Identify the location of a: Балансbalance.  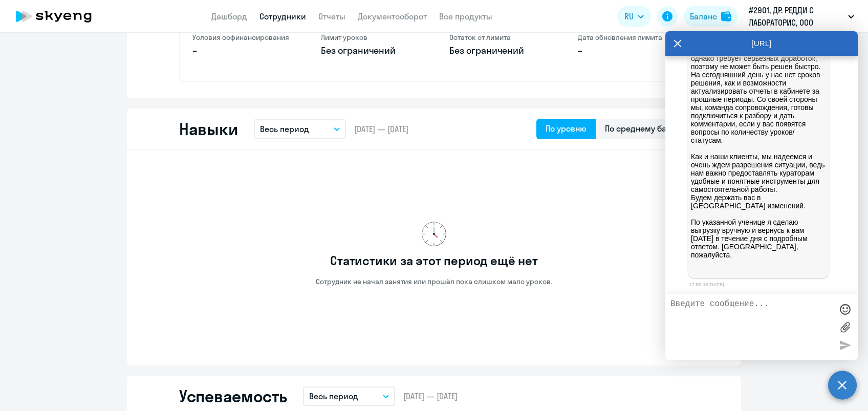
(710, 17).